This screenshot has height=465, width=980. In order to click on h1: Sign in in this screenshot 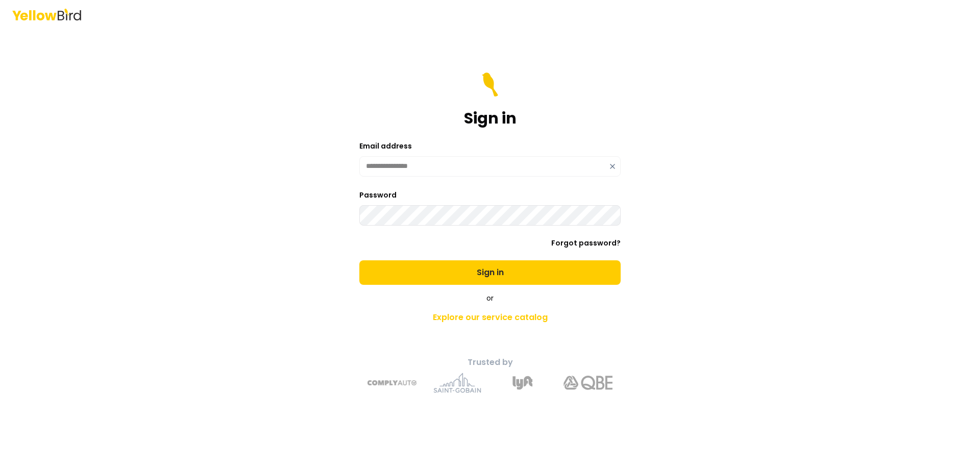, I will do `click(490, 118)`.